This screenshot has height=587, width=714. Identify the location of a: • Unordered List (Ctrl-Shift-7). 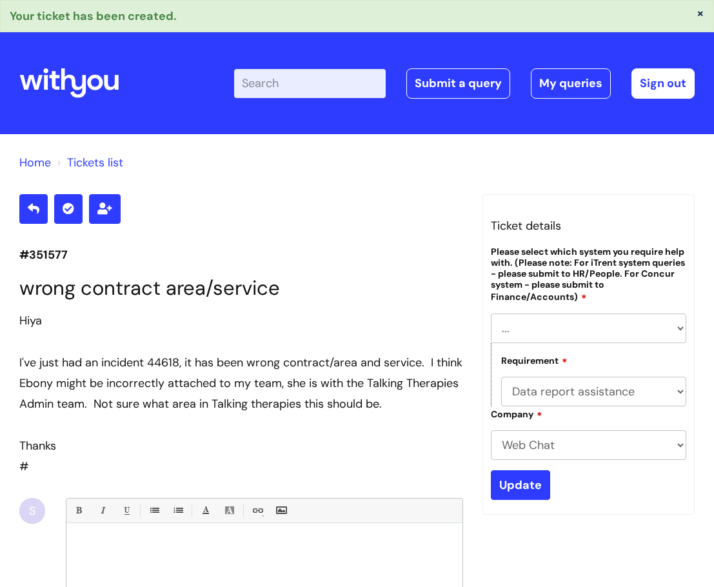
(154, 510).